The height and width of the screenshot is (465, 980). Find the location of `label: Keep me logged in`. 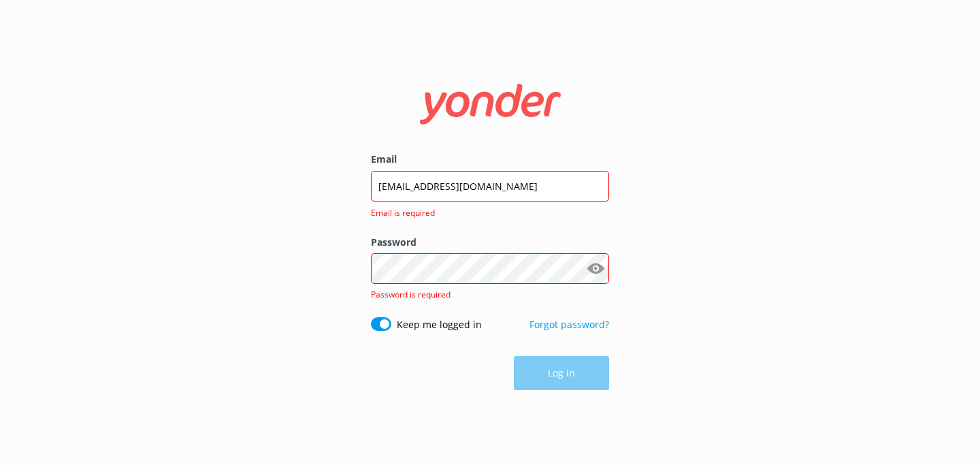

label: Keep me logged in is located at coordinates (439, 325).